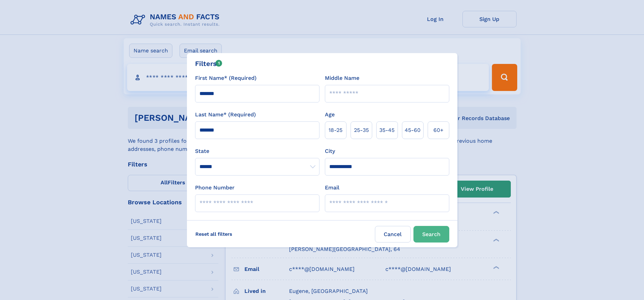 This screenshot has width=644, height=300. I want to click on span: 18‑25, so click(335, 130).